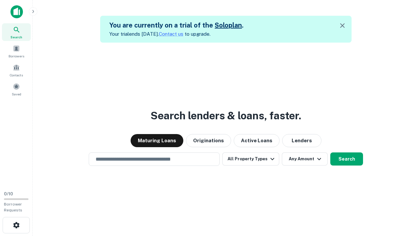 The width and height of the screenshot is (419, 236). Describe the element at coordinates (16, 94) in the screenshot. I see `span: Saved` at that location.